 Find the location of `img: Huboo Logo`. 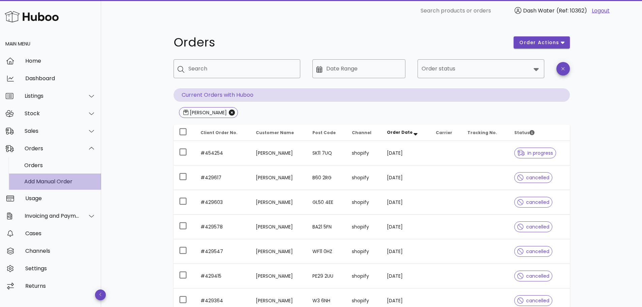

img: Huboo Logo is located at coordinates (32, 17).